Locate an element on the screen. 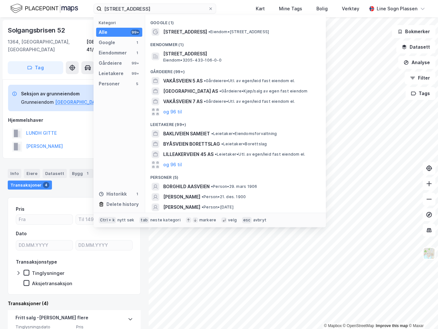  div: nytt søk is located at coordinates (126, 220).